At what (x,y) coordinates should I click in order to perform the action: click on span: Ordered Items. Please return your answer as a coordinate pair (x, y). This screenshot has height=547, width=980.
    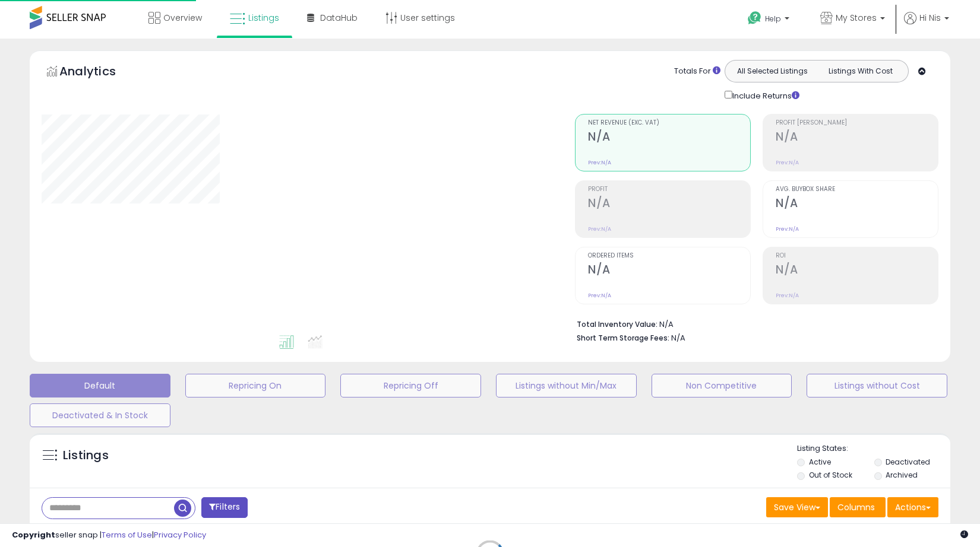
    Looking at the image, I should click on (668, 256).